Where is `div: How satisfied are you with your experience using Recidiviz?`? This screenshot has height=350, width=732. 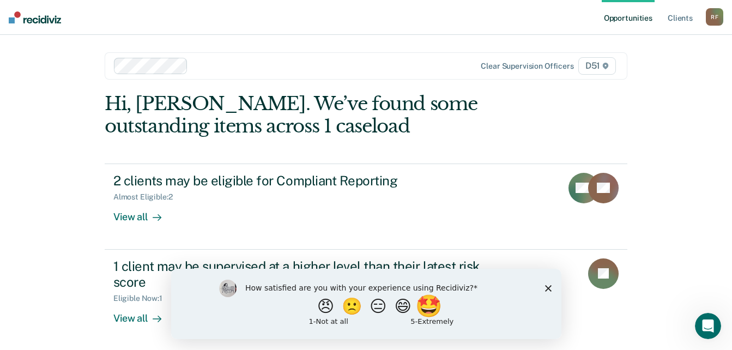 div: How satisfied are you with your experience using Recidiviz? is located at coordinates (200, 19).